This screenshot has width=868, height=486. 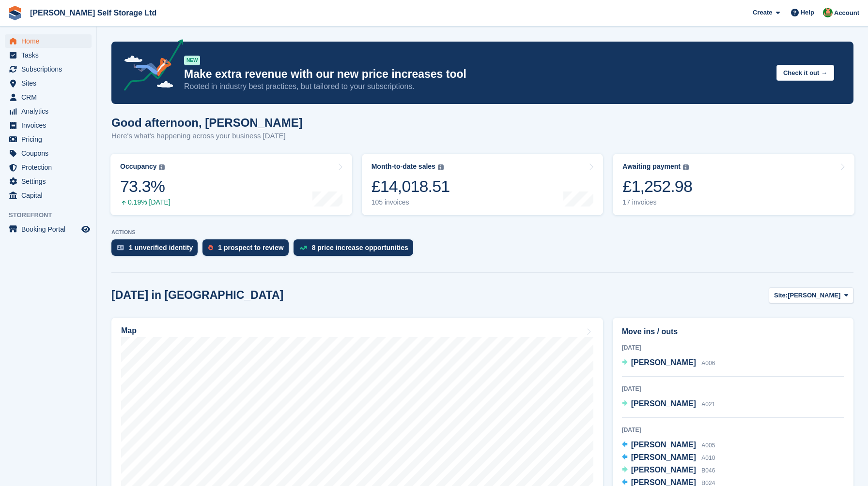 What do you see at coordinates (50, 229) in the screenshot?
I see `span: Booking Portal` at bounding box center [50, 229].